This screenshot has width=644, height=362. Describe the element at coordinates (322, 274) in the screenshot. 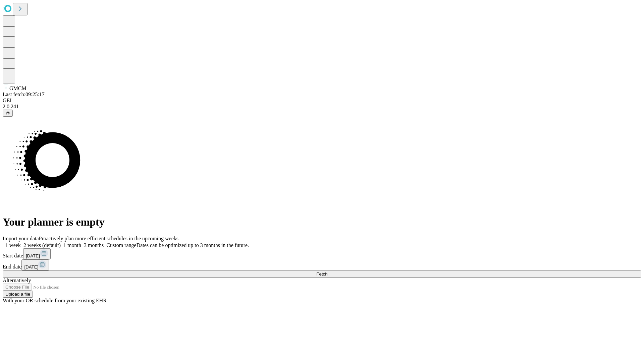

I see `span: Fetch` at that location.